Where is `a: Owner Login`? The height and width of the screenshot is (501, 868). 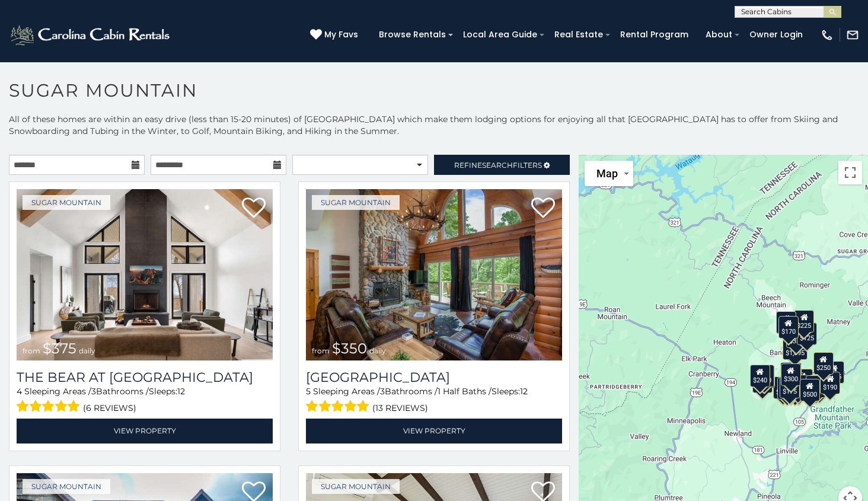 a: Owner Login is located at coordinates (776, 35).